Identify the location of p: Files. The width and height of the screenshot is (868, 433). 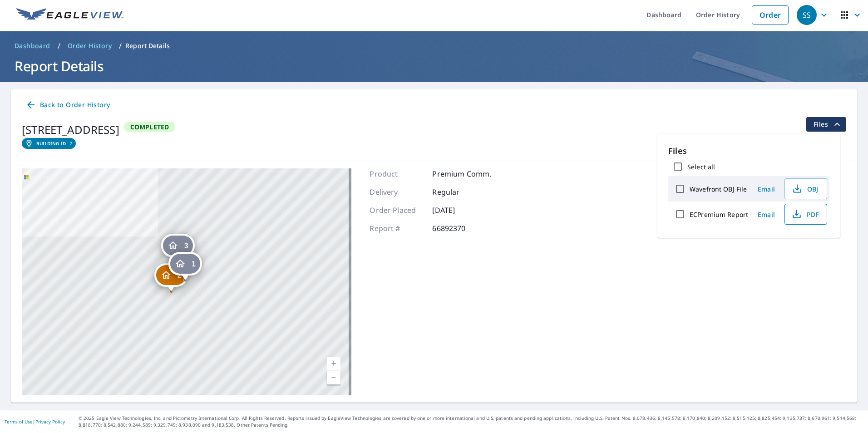
(748, 150).